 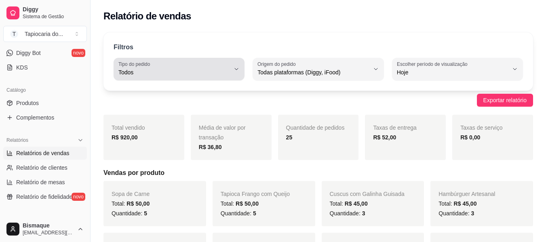 What do you see at coordinates (505, 100) in the screenshot?
I see `span: Exportar relatório` at bounding box center [505, 100].